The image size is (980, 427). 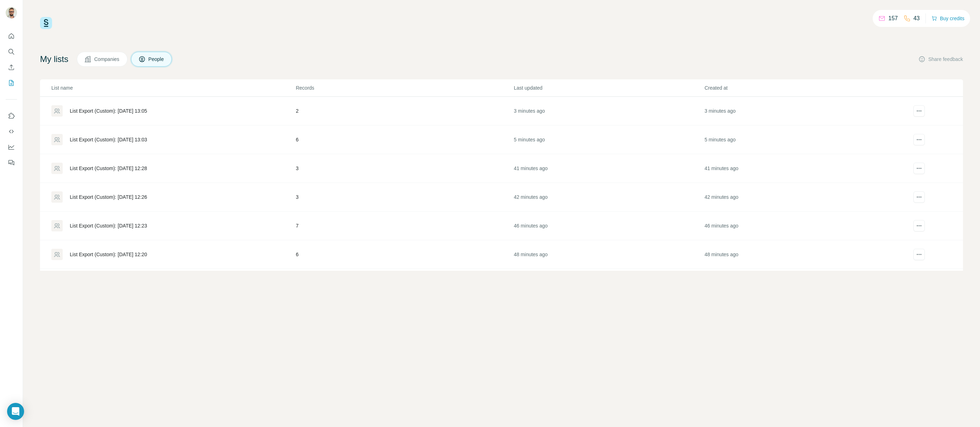 What do you see at coordinates (12, 67) in the screenshot?
I see `button: Enrich CSV` at bounding box center [12, 67].